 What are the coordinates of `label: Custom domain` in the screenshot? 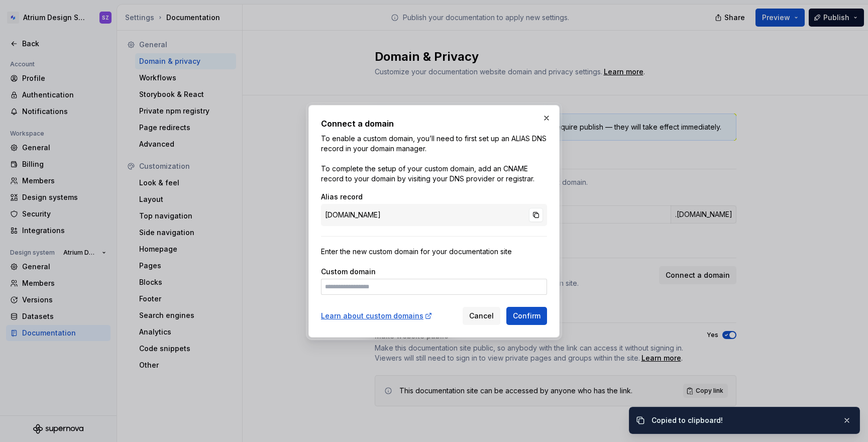 It's located at (348, 271).